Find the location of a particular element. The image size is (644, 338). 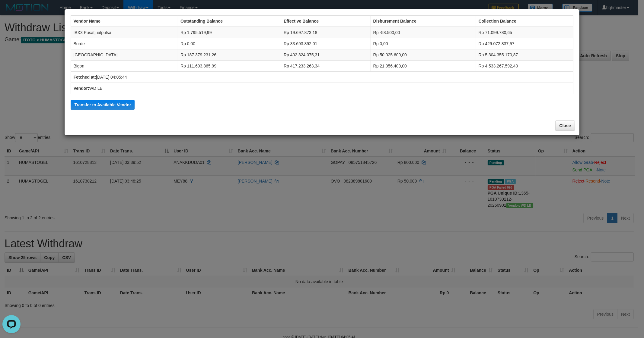

td: Rp 19.697.873,18 is located at coordinates (326, 33).